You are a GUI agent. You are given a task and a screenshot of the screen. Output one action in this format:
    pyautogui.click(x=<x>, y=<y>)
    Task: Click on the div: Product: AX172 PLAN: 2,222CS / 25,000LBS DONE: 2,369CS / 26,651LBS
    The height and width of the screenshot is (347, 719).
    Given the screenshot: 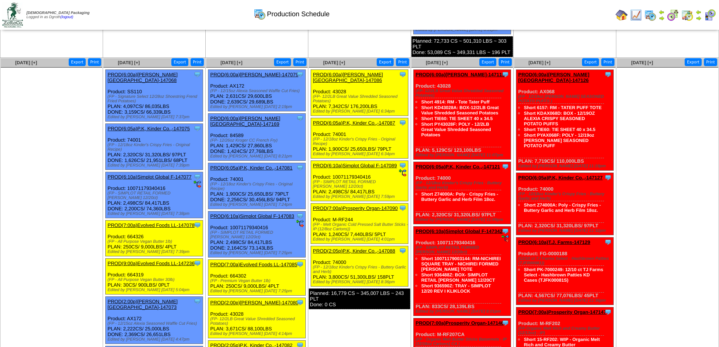 What is the action you would take?
    pyautogui.click(x=154, y=320)
    